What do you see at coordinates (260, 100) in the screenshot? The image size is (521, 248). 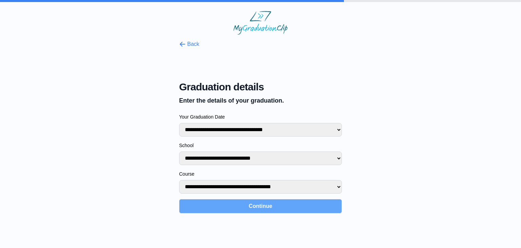 I see `p: Enter the details of your graduation.` at bounding box center [260, 100].